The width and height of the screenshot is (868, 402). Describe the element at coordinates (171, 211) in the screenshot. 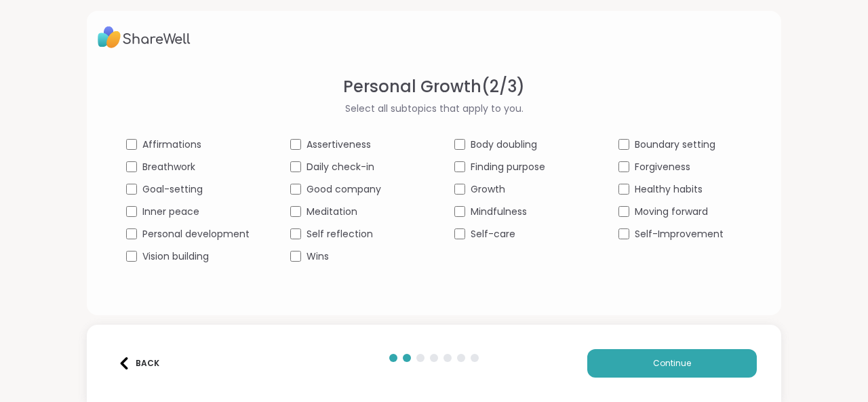

I see `span: Inner peace` at that location.